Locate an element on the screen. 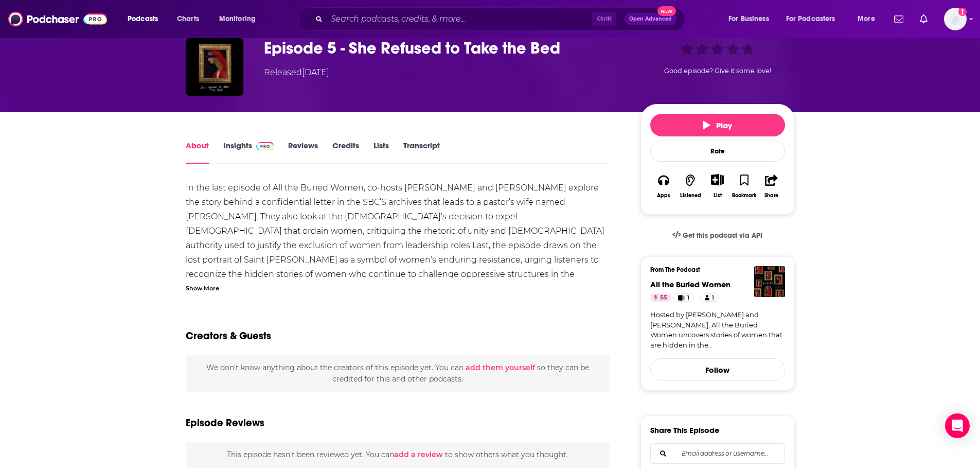 This screenshot has height=469, width=980. a: Transcript is located at coordinates (421, 153).